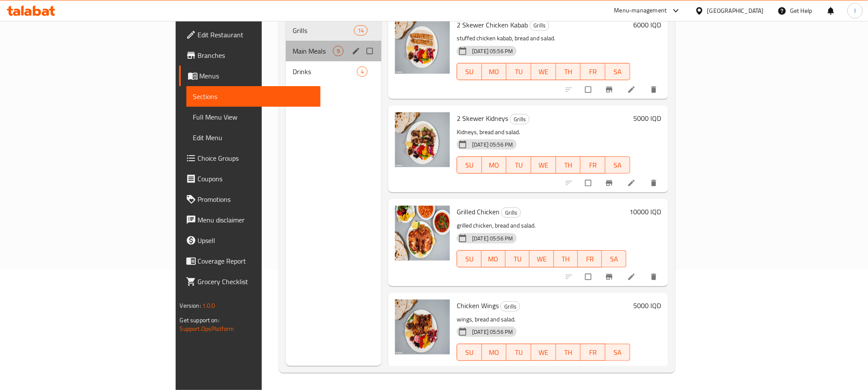  Describe the element at coordinates (543, 38) in the screenshot. I see `p: stuffed chicken kabab, bread and salad.` at that location.